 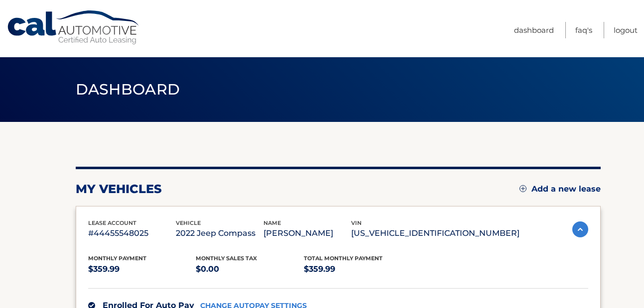 What do you see at coordinates (226, 258) in the screenshot?
I see `span: Monthly sales Tax` at bounding box center [226, 258].